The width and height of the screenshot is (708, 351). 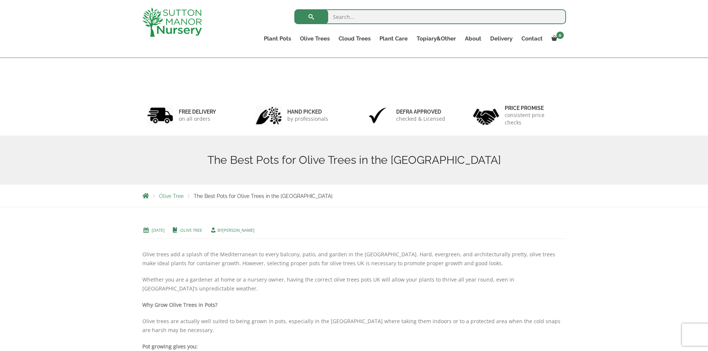 I want to click on a: Olive Trees, so click(x=315, y=39).